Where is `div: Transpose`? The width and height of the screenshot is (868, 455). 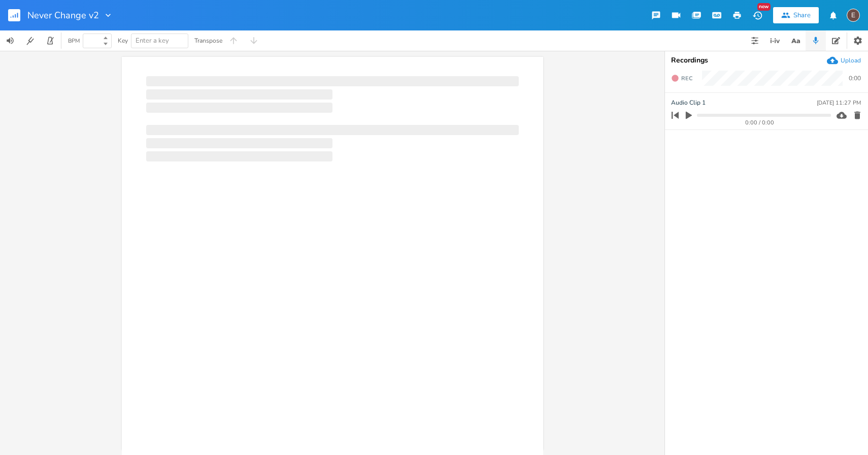 div: Transpose is located at coordinates (208, 41).